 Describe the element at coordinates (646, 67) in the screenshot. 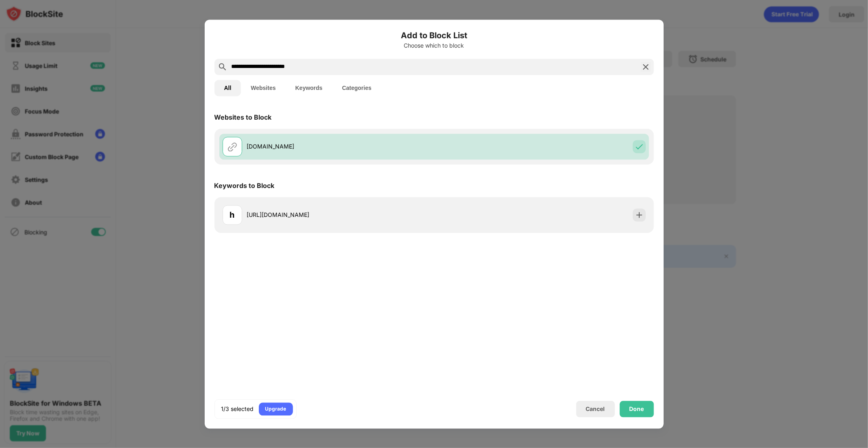

I see `img: search-close` at that location.